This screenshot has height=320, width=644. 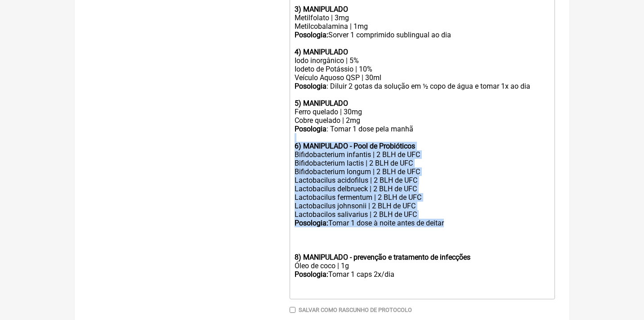 I want to click on div: Tomar 1 caps 2x/dia, so click(x=422, y=274).